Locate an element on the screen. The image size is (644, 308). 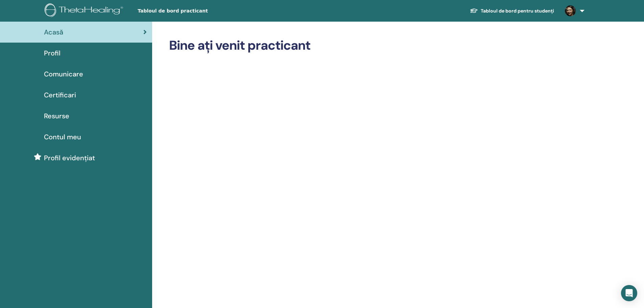
img: default.jpg is located at coordinates (570, 11).